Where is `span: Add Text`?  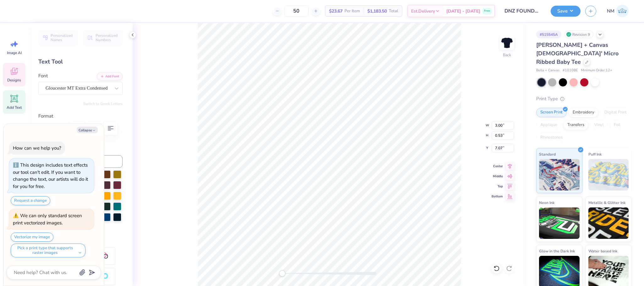 span: Add Text is located at coordinates (14, 107).